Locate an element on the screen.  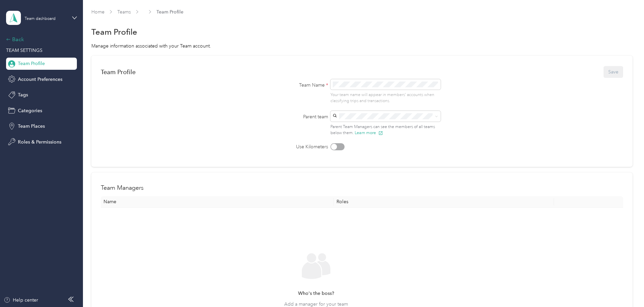
th: Roles is located at coordinates (444, 202).